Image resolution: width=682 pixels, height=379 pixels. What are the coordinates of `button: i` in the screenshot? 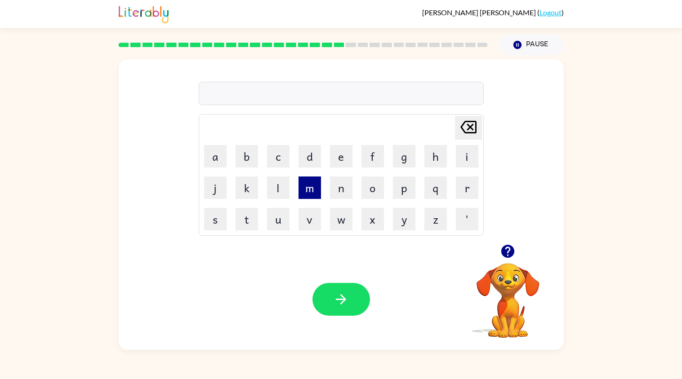 It's located at (467, 156).